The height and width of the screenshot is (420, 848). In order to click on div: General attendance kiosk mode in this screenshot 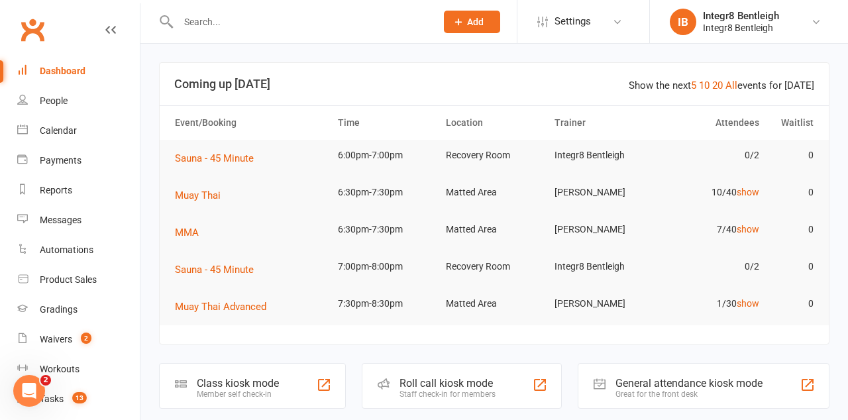, I will do `click(689, 383)`.